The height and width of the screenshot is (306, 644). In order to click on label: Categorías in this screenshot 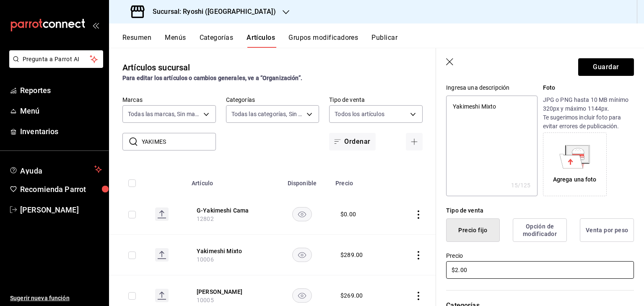, I will do `click(273, 99)`.